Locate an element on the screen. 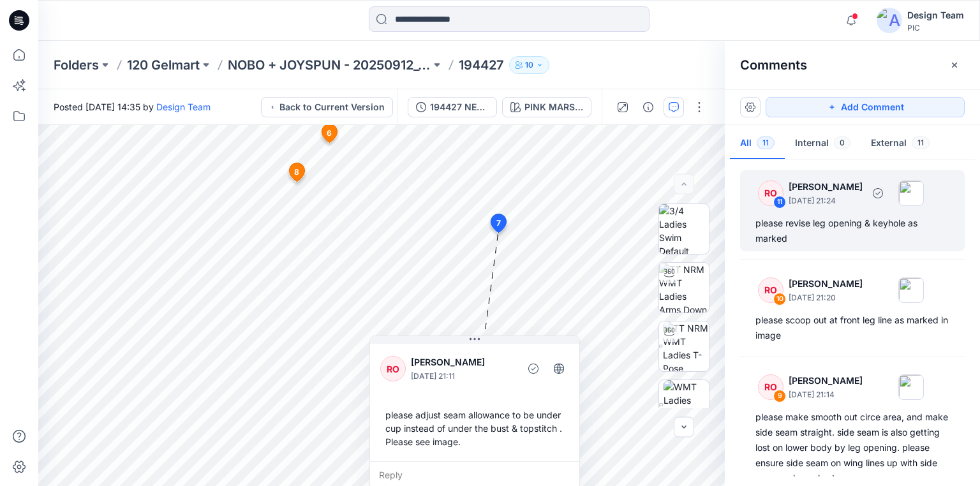 The height and width of the screenshot is (486, 980). div: PIC is located at coordinates (935, 27).